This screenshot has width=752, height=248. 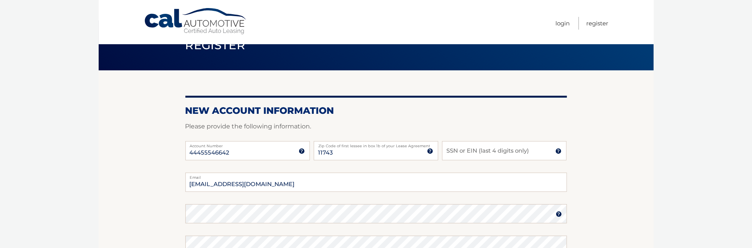 I want to click on p: Please provide the following information., so click(x=376, y=127).